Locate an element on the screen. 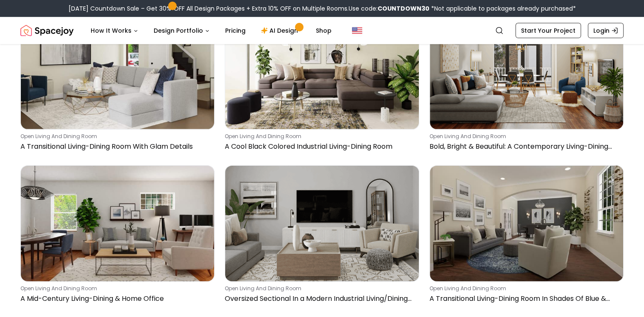 The height and width of the screenshot is (317, 644). a: Shop is located at coordinates (323, 31).